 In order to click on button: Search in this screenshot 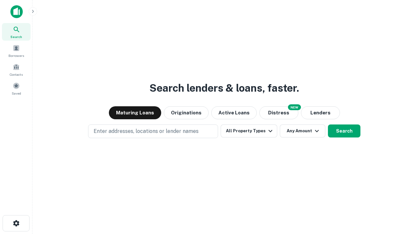, I will do `click(344, 131)`.